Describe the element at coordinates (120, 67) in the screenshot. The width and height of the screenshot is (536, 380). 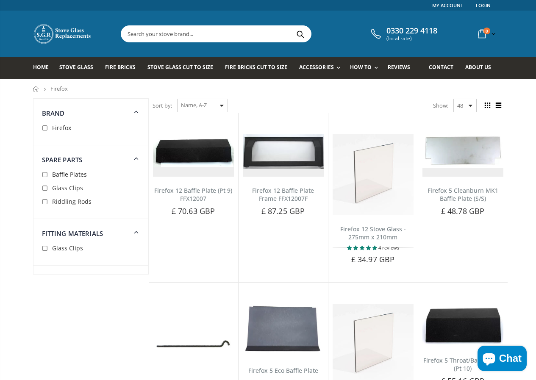
I see `span: Fire Bricks` at that location.